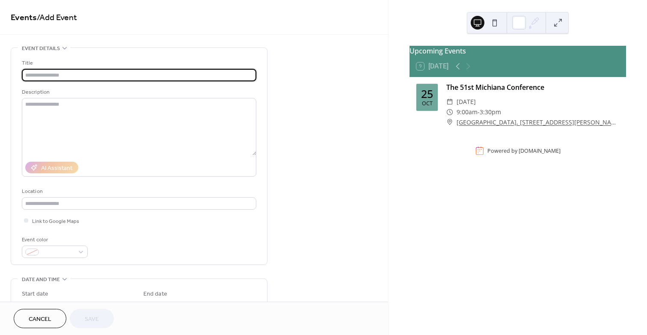  Describe the element at coordinates (533, 87) in the screenshot. I see `div: The 51st Michiana Conference` at that location.